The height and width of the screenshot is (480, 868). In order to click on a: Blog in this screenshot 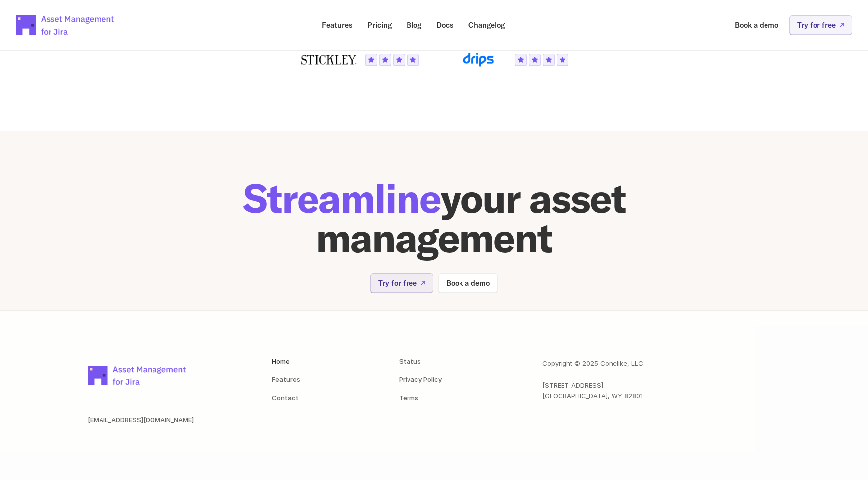, I will do `click(414, 24)`.